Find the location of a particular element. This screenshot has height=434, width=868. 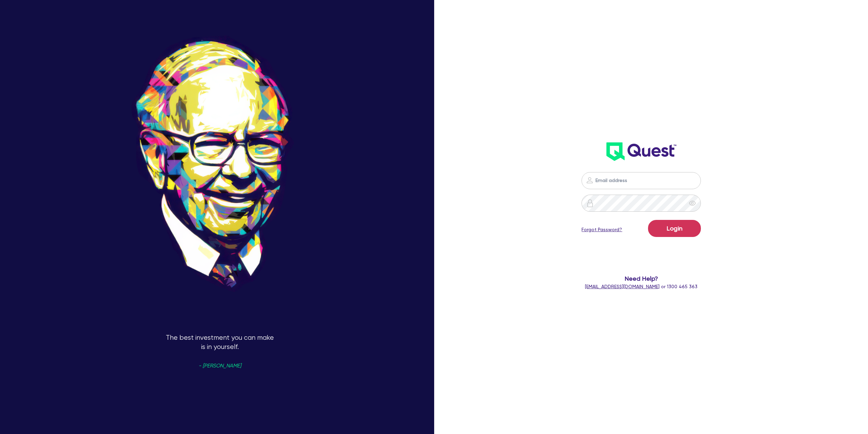

input: Email address is located at coordinates (641, 181).